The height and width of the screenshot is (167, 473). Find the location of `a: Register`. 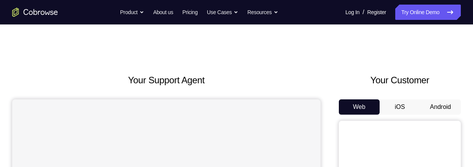

a: Register is located at coordinates (377, 12).